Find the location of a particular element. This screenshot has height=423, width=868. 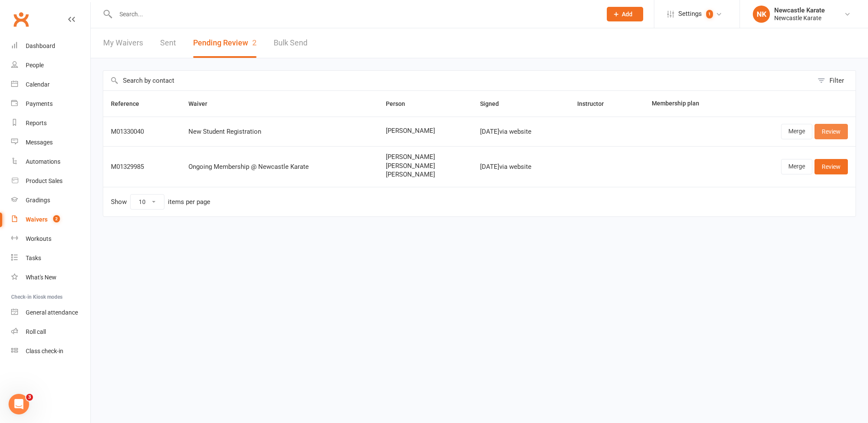

div: Calendar is located at coordinates (38, 85).